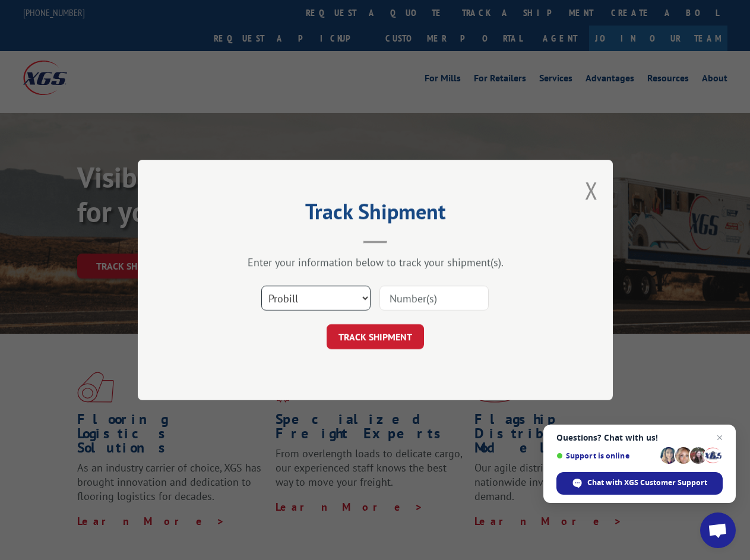 The width and height of the screenshot is (750, 560). I want to click on div: Enter your information below to track your shipment(s)., so click(375, 261).